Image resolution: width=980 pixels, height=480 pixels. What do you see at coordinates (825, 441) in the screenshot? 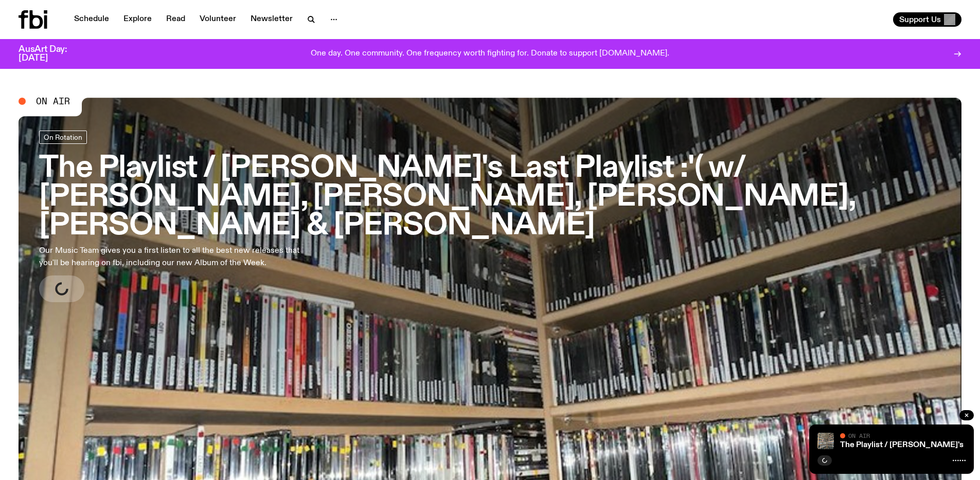
I see `img: A corner shot of the fbi music library` at bounding box center [825, 441].